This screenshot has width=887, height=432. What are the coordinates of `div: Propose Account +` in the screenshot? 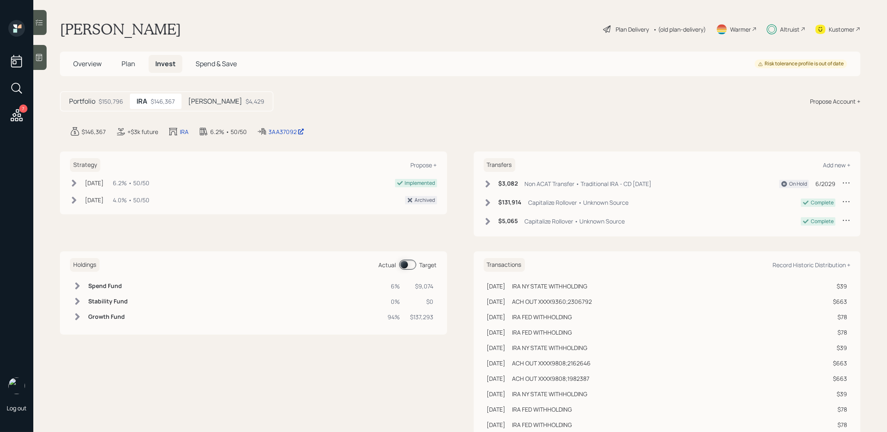 It's located at (835, 101).